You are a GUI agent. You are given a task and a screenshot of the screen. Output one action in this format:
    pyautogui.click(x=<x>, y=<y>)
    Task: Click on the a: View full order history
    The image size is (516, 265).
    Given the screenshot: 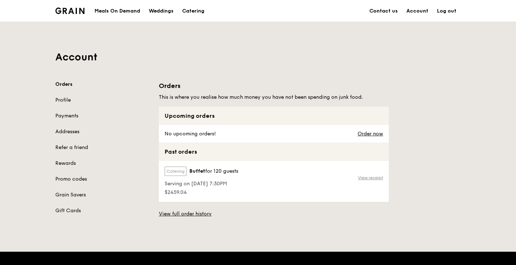 What is the action you would take?
    pyautogui.click(x=185, y=214)
    